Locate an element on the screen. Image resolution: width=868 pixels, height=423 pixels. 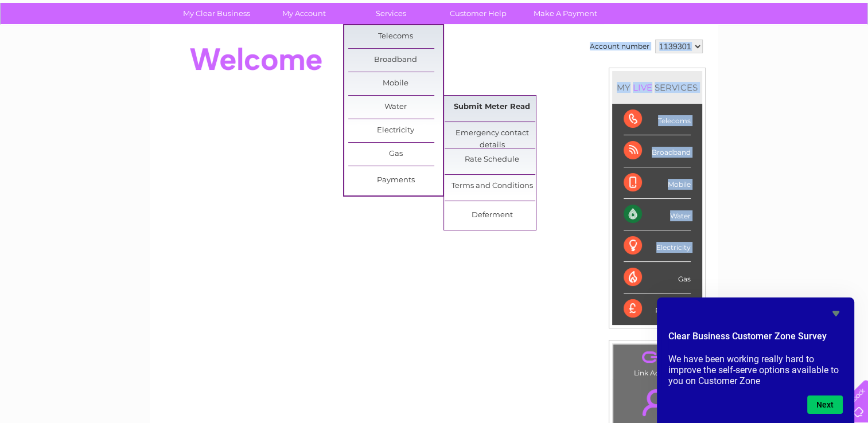
div: Gas is located at coordinates (657, 277).